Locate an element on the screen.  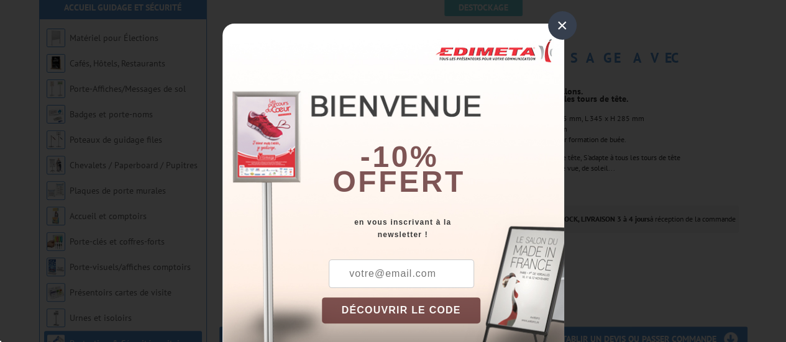
font: offert is located at coordinates (399, 181).